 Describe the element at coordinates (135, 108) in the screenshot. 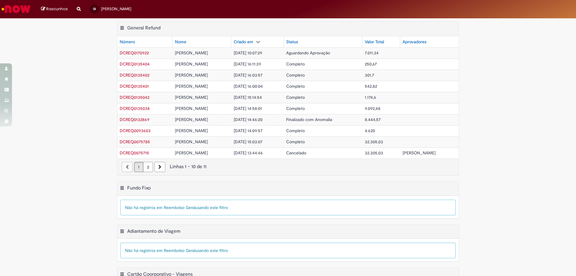

I see `span: DCREQ0135038` at that location.